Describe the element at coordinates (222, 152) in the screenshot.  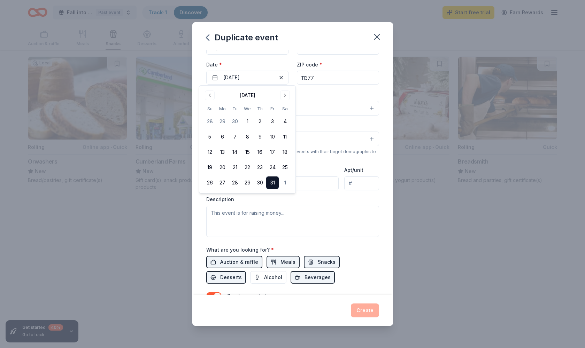
I see `button: 13` at that location.